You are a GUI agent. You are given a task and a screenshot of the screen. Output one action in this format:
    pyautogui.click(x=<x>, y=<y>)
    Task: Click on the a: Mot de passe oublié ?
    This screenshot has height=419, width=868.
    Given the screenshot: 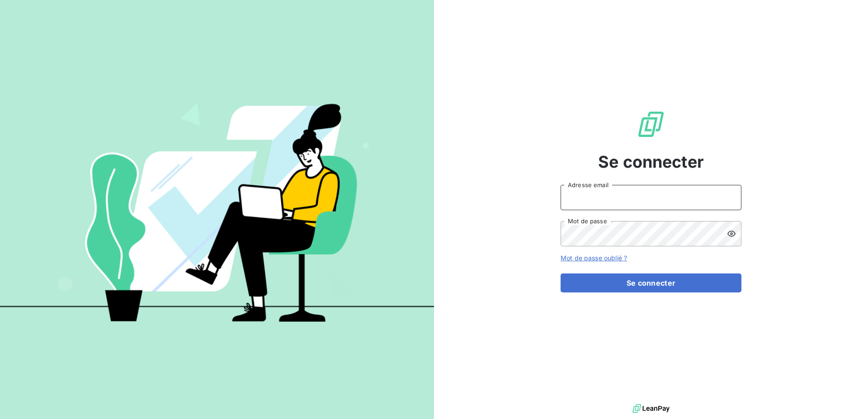 What is the action you would take?
    pyautogui.click(x=594, y=257)
    